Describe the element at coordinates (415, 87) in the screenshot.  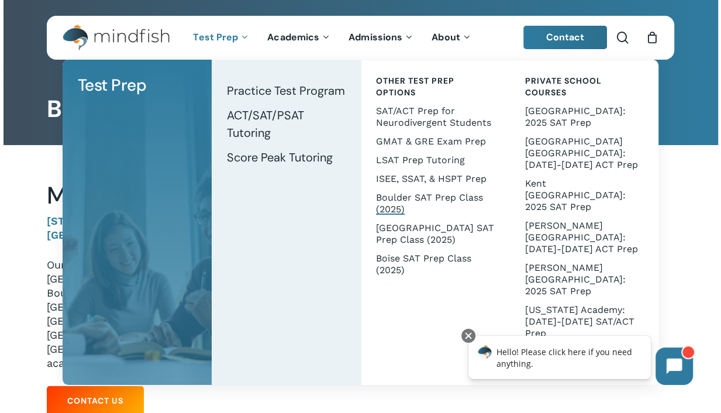
I see `span: Other Test Prep Options` at that location.